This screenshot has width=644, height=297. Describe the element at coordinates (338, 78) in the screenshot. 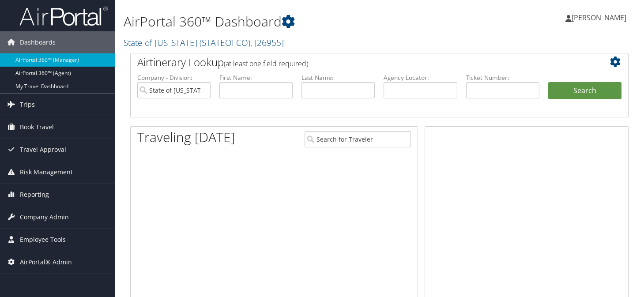

I see `label: Last Name:` at that location.